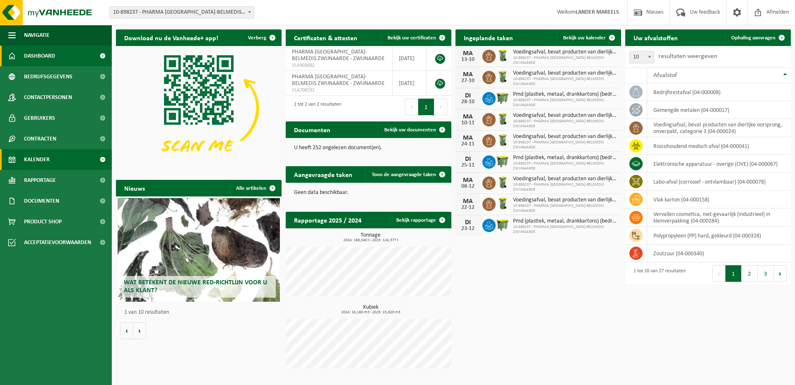 Image resolution: width=795 pixels, height=385 pixels. What do you see at coordinates (719, 110) in the screenshot?
I see `td: gemengde metalen (04-000017)` at bounding box center [719, 110].